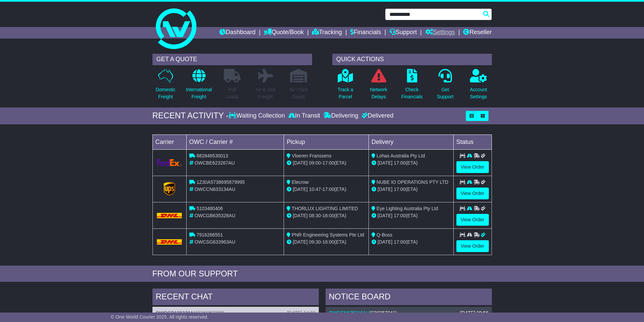 This screenshot has width=644, height=322. Describe the element at coordinates (232, 59) in the screenshot. I see `div: GET A QUOTE` at that location.